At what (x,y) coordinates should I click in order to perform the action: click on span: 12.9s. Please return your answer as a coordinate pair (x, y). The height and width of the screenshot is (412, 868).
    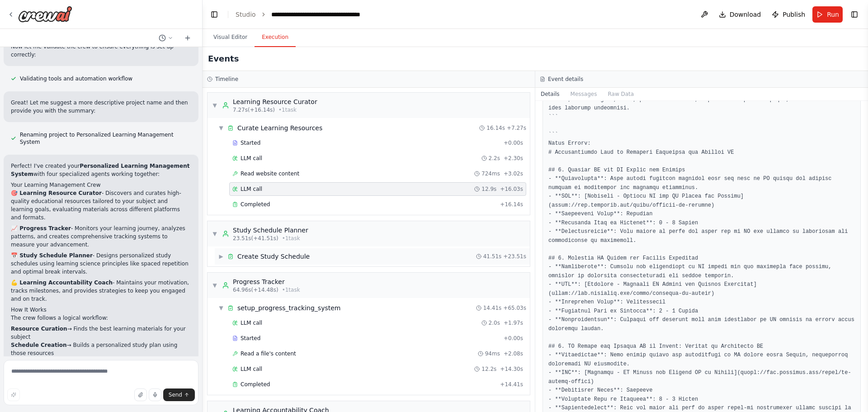
    Looking at the image, I should click on (489, 189).